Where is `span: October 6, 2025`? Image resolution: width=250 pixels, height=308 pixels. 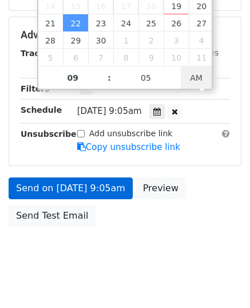
span: October 6, 2025 is located at coordinates (76, 57).